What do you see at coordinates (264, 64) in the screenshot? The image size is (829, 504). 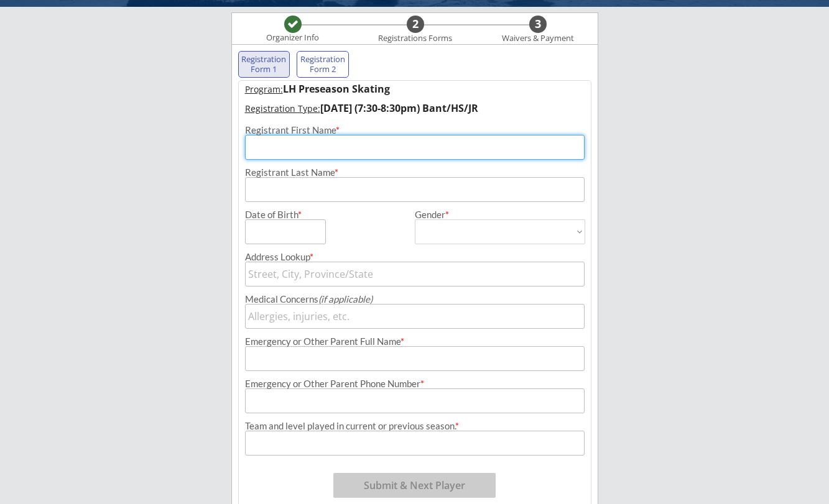 I see `div: Registration Form 1` at bounding box center [264, 64].